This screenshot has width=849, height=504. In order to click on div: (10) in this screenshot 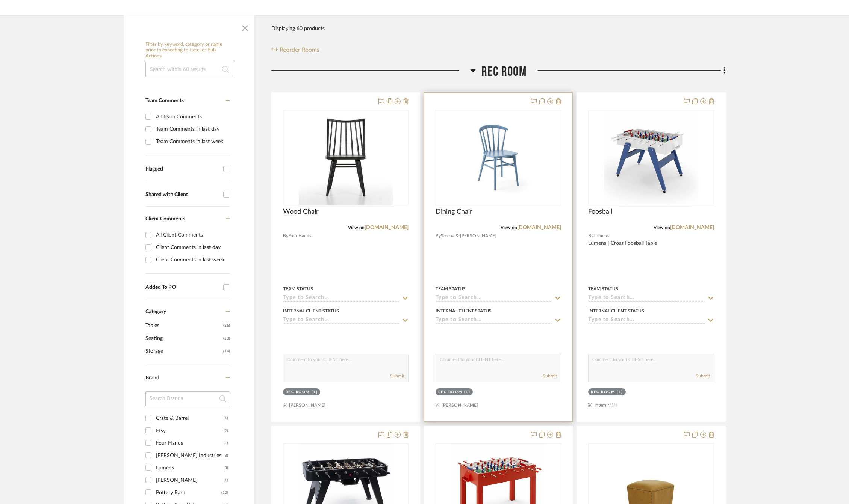, I will do `click(225, 493)`.